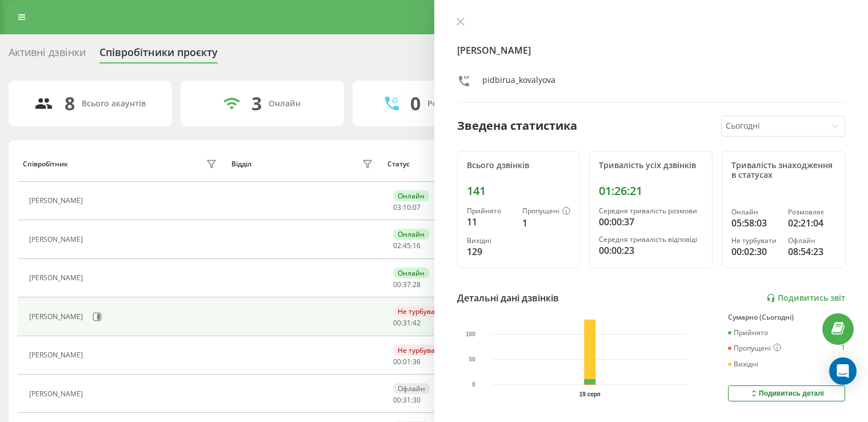 Image resolution: width=868 pixels, height=422 pixels. What do you see at coordinates (519, 82) in the screenshot?
I see `div: pidbirua_kovalyova` at bounding box center [519, 82].